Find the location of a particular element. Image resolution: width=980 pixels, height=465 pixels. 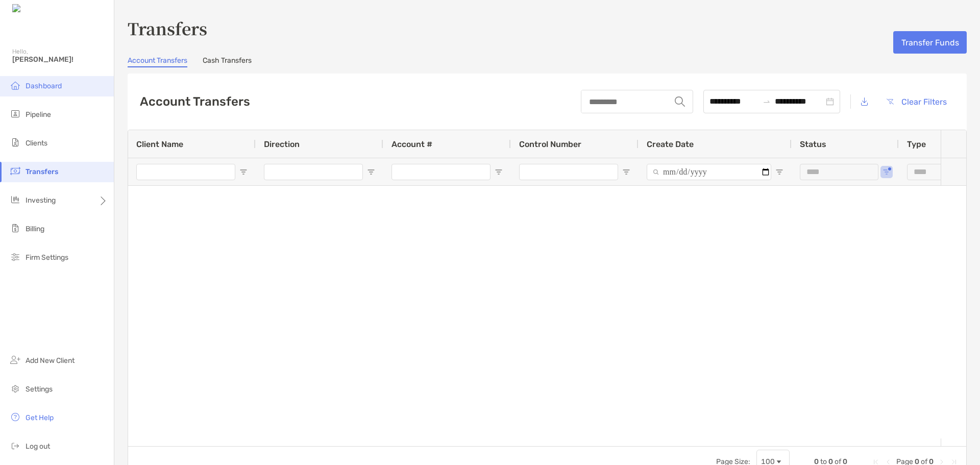

span: Account # is located at coordinates (412, 144).